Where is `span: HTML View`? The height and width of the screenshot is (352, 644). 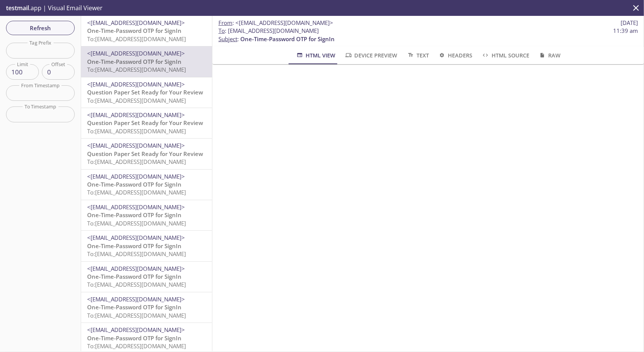 span: HTML View is located at coordinates (316, 55).